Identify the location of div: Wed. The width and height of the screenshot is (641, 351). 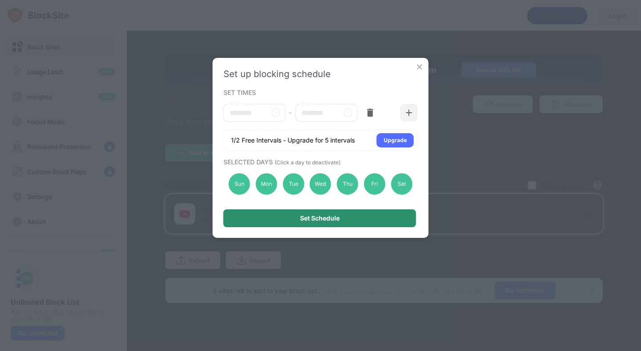
(321, 184).